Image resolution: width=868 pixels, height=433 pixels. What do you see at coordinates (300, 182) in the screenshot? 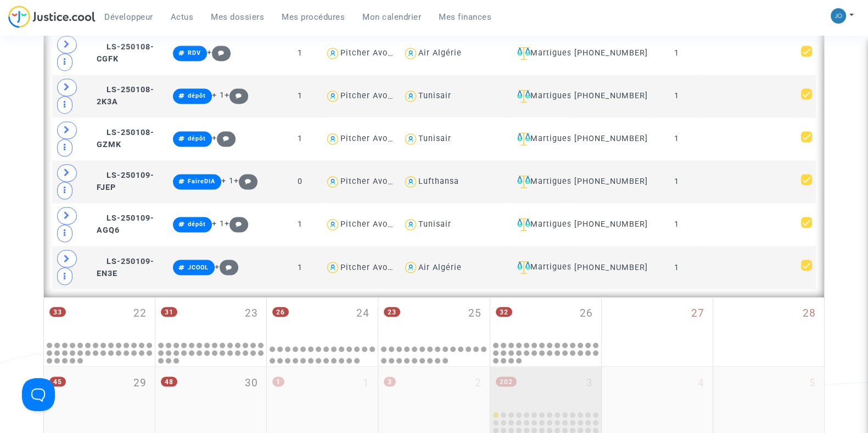
I see `td: 0` at bounding box center [300, 182].